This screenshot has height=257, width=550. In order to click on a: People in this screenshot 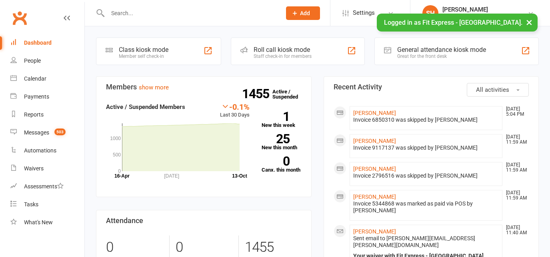, I will do `click(47, 61)`.